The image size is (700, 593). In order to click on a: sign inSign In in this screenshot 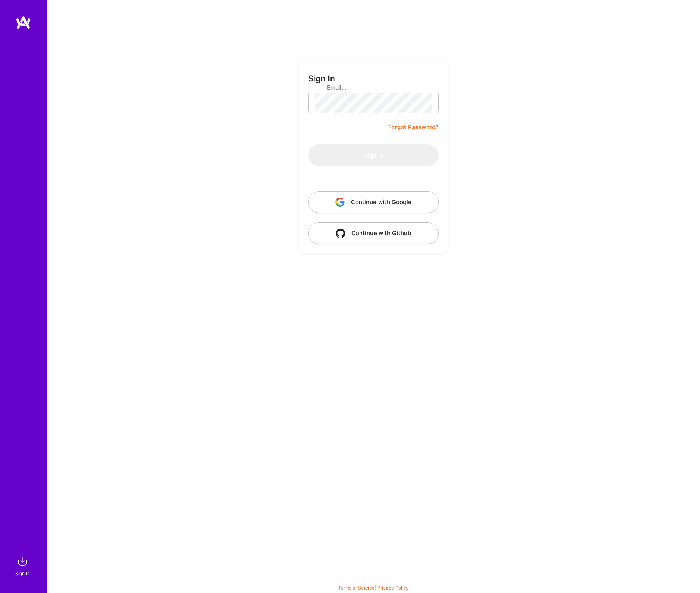, I will do `click(23, 566)`.